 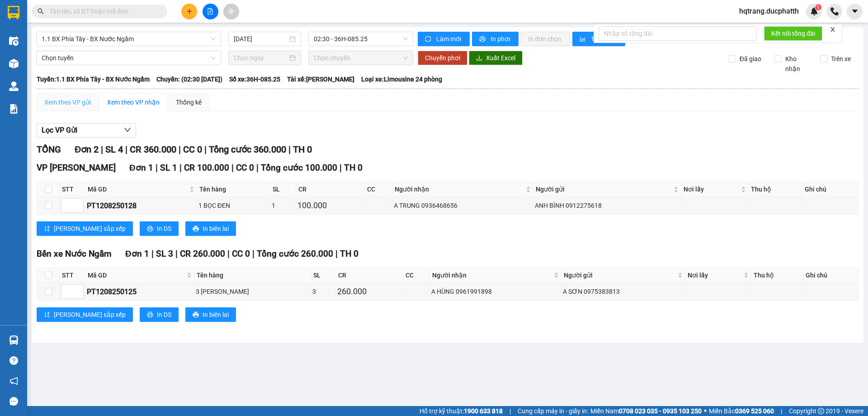 I want to click on button: Chuyển phơi, so click(x=442, y=58).